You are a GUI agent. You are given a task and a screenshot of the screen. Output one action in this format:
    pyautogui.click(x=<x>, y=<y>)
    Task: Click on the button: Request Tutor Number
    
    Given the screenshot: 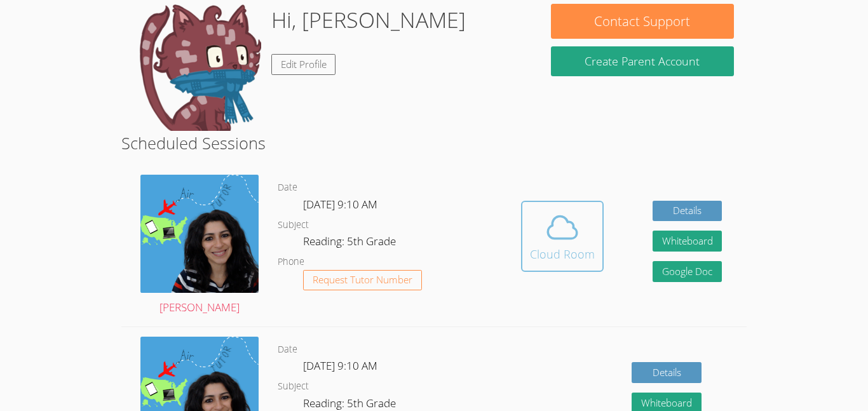 What is the action you would take?
    pyautogui.click(x=362, y=280)
    